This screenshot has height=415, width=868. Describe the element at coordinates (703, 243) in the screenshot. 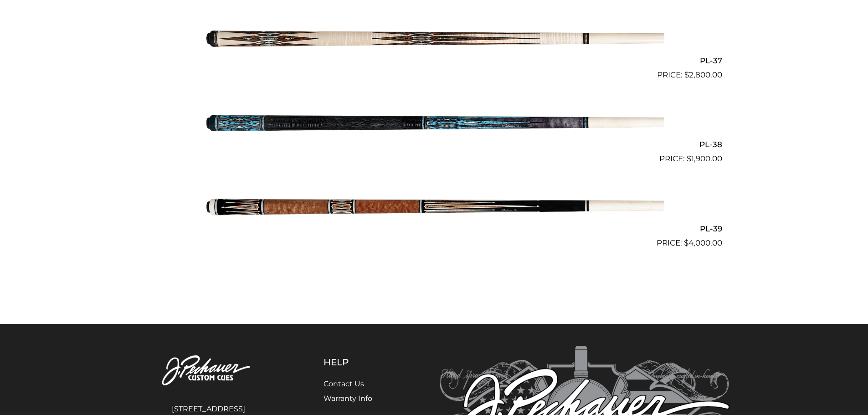

I see `bdi: 4,000.00` at that location.